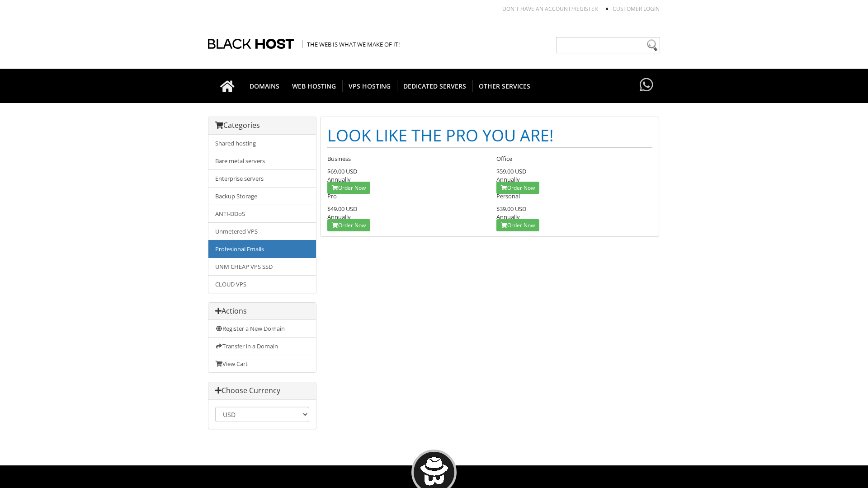 The width and height of the screenshot is (868, 488). What do you see at coordinates (262, 231) in the screenshot?
I see `a: Unmetered VPS` at bounding box center [262, 231].